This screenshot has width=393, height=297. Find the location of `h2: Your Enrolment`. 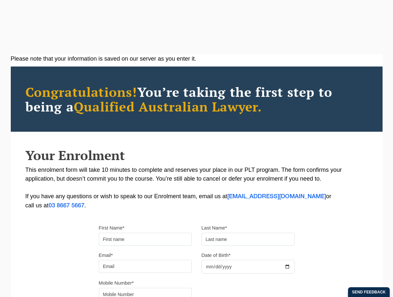

h2: Your Enrolment is located at coordinates (197, 155).